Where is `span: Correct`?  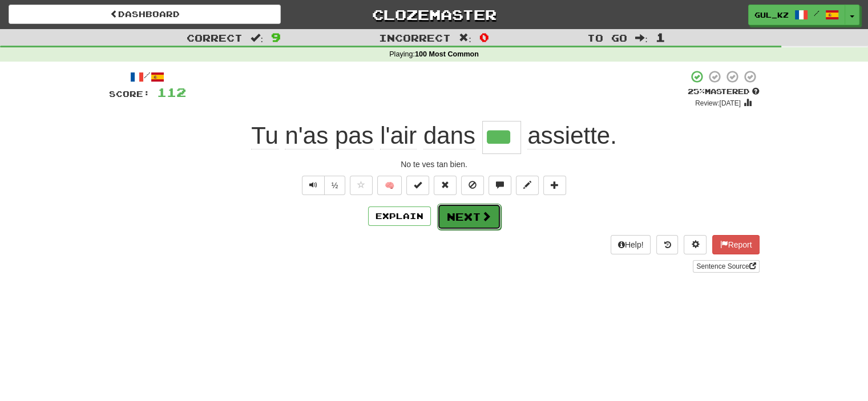
span: Correct is located at coordinates (214, 38).